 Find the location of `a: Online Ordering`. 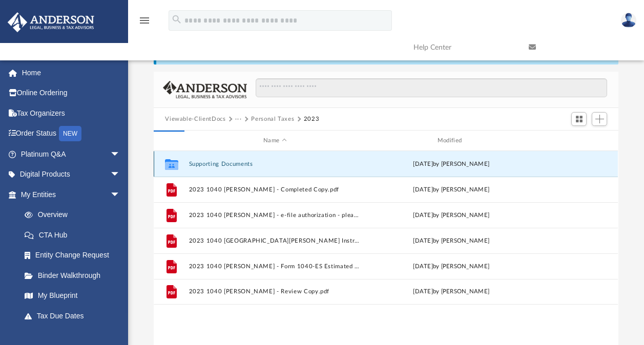

a: Online Ordering is located at coordinates (72, 93).